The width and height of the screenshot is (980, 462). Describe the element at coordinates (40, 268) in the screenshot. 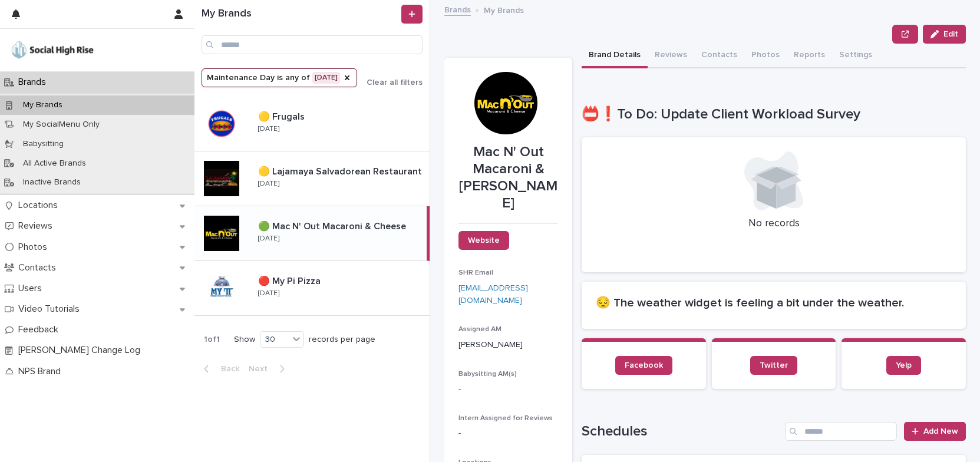

I see `p: Contacts` at that location.